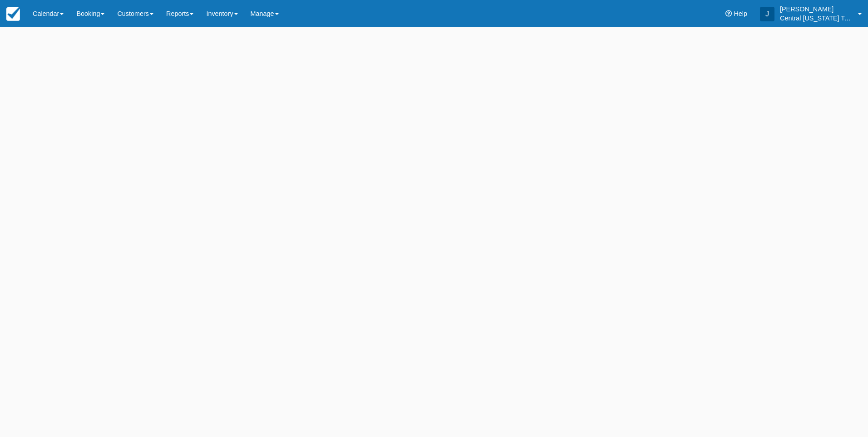 Image resolution: width=868 pixels, height=437 pixels. I want to click on div: J, so click(767, 14).